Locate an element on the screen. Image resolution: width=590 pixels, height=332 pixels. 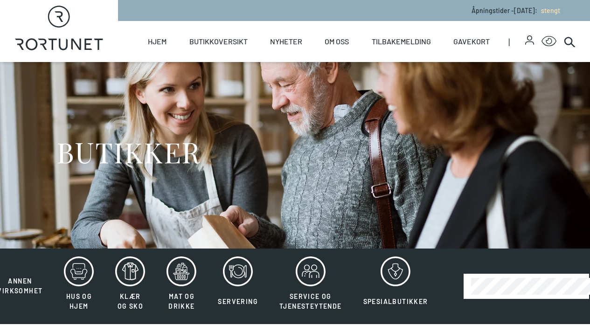
span: Klær og sko is located at coordinates (130, 301).